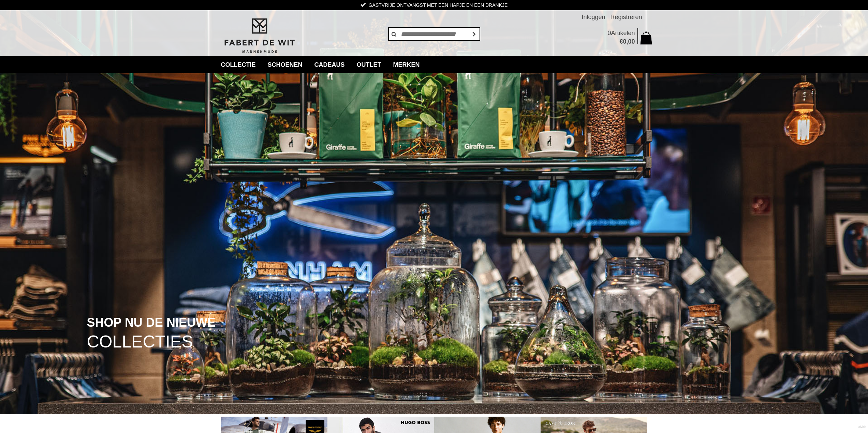 This screenshot has height=433, width=868. What do you see at coordinates (330, 65) in the screenshot?
I see `a: Cadeaus` at bounding box center [330, 65].